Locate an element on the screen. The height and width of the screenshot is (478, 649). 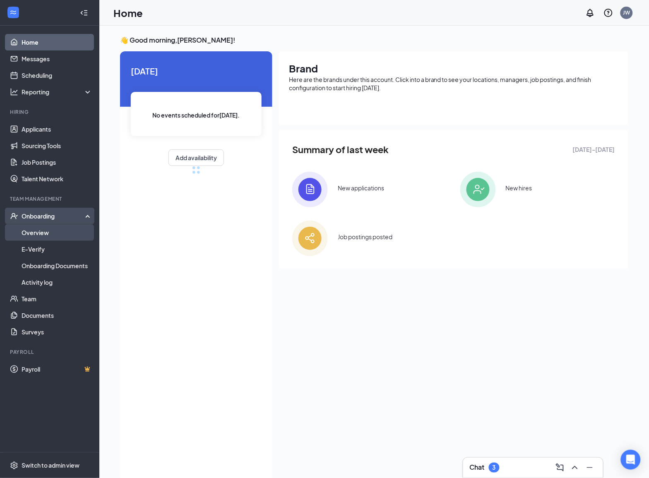
a: Sourcing Tools is located at coordinates (57, 146).